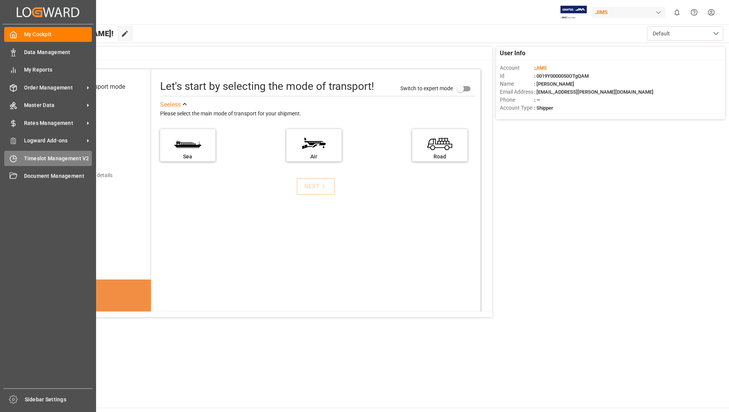 The image size is (729, 412). I want to click on button: open menu, so click(685, 34).